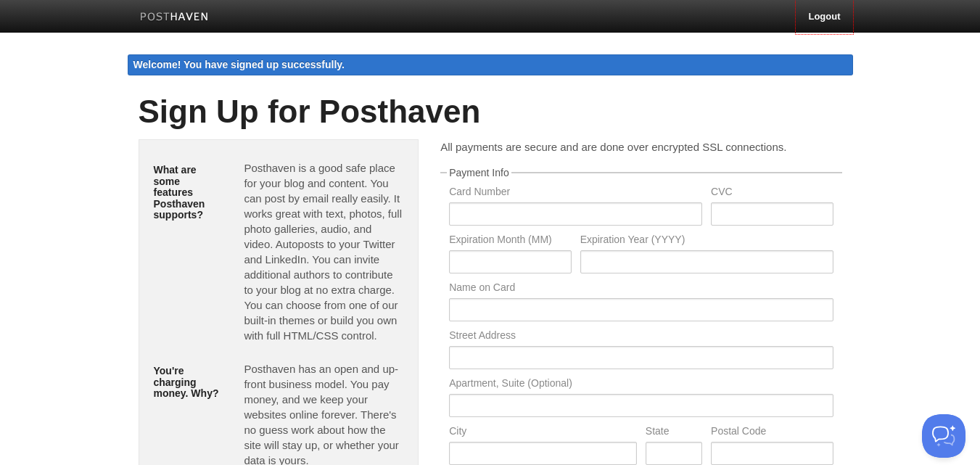 This screenshot has height=465, width=980. What do you see at coordinates (510, 241) in the screenshot?
I see `label: Expiration Month (MM)` at bounding box center [510, 241].